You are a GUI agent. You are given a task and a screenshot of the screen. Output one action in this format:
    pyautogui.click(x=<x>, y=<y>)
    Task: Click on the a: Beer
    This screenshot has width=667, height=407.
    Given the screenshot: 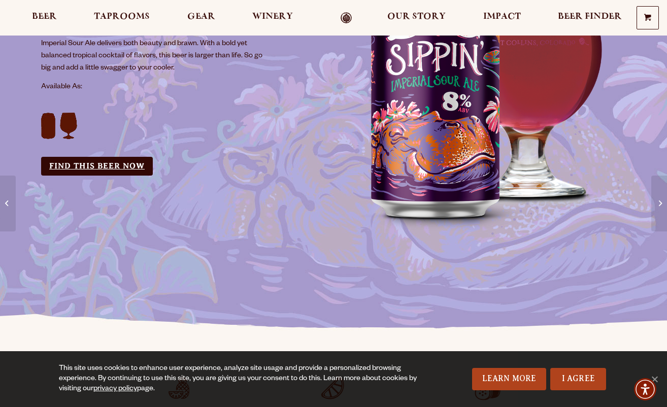 What is the action you would take?
    pyautogui.click(x=44, y=18)
    